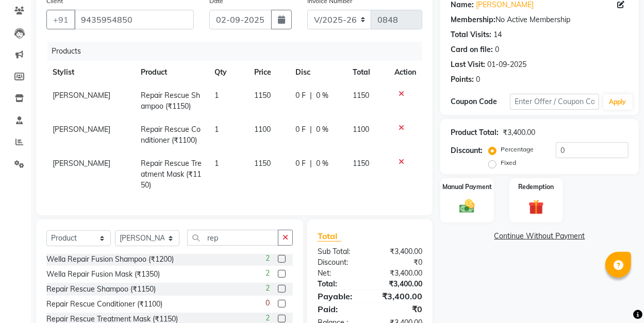 Image resolution: width=644 pixels, height=323 pixels. Describe the element at coordinates (340, 309) in the screenshot. I see `div: Paid:` at that location.